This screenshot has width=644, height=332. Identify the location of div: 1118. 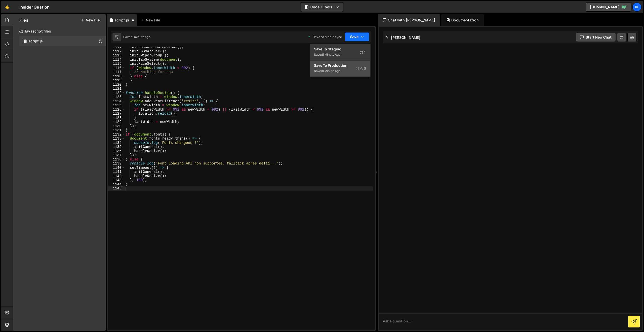
(117, 76).